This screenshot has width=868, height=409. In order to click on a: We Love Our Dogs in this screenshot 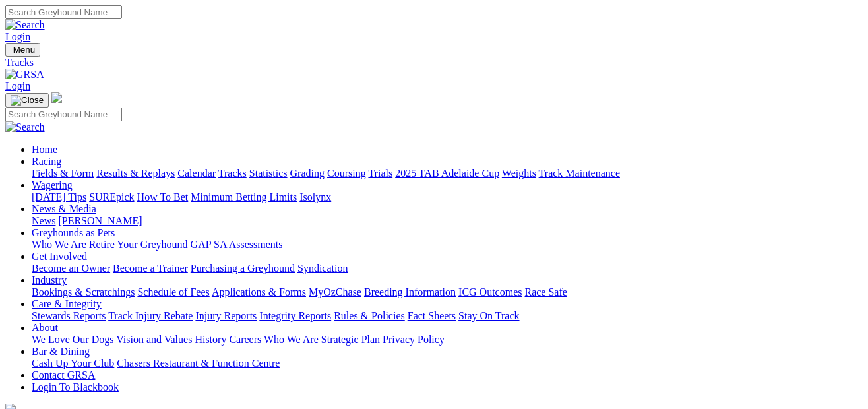, I will do `click(72, 339)`.